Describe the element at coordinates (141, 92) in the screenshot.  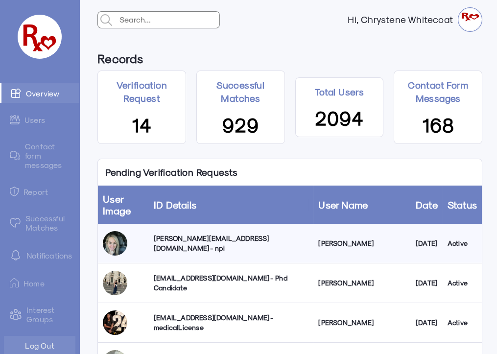
I see `p: Verification Request` at that location.